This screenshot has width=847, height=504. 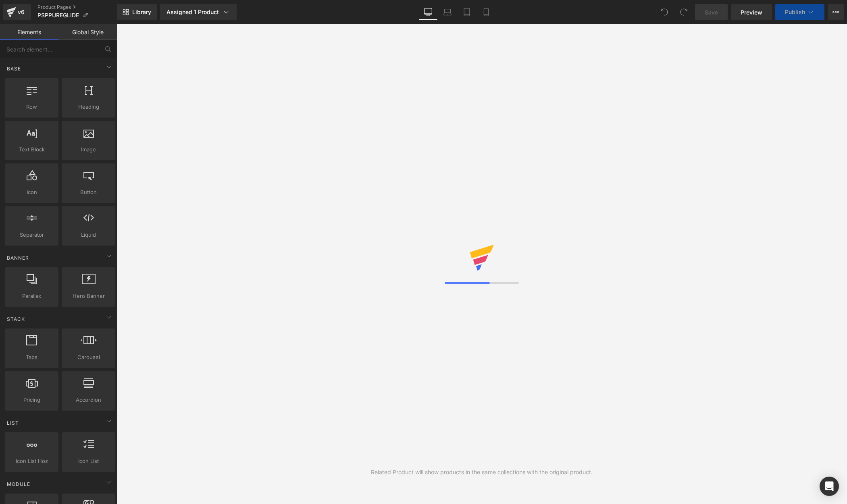 I want to click on span: Banner, so click(x=18, y=258).